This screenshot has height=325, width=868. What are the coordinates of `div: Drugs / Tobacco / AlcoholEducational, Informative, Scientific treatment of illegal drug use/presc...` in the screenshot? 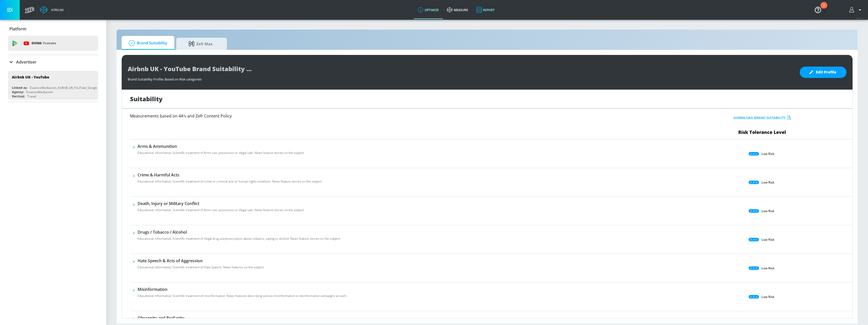 It's located at (239, 237).